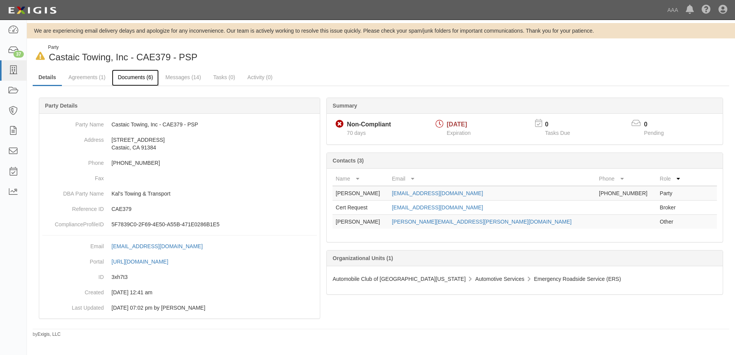  What do you see at coordinates (73, 275) in the screenshot?
I see `dt: ID` at bounding box center [73, 275].